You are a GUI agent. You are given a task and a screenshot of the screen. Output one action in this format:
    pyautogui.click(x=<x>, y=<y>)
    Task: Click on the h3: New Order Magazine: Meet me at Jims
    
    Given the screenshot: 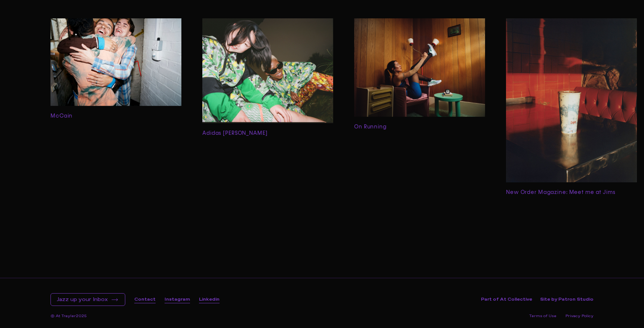 What is the action you would take?
    pyautogui.click(x=571, y=192)
    